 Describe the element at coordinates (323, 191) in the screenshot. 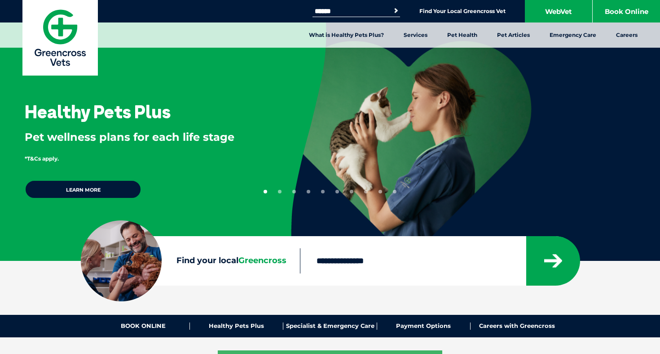

I see `button: 5 of 10` at that location.